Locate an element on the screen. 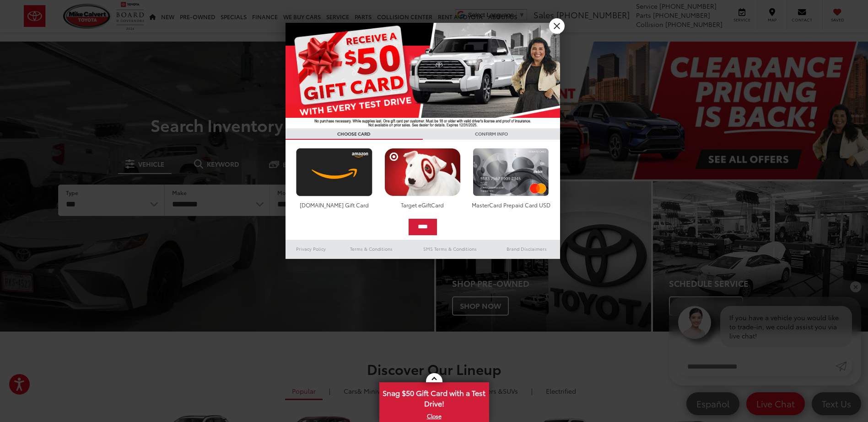 The image size is (868, 422). h3: CHOOSE CARD is located at coordinates (354, 134).